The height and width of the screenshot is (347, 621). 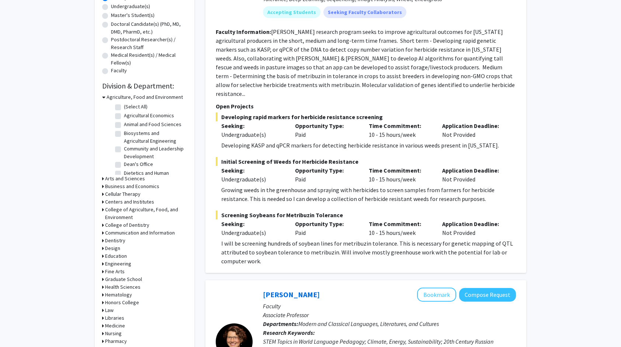 I want to click on h3: Arts and Sciences, so click(x=125, y=178).